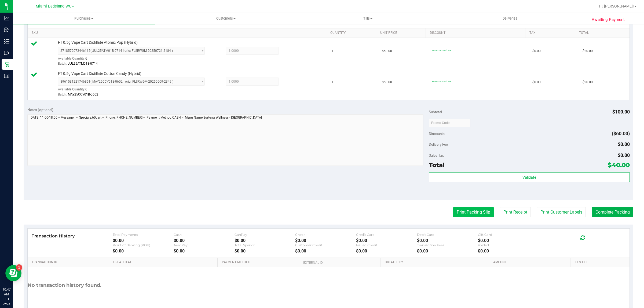 This screenshot has width=644, height=308. What do you see at coordinates (529, 177) in the screenshot?
I see `button: Validate` at bounding box center [529, 177].